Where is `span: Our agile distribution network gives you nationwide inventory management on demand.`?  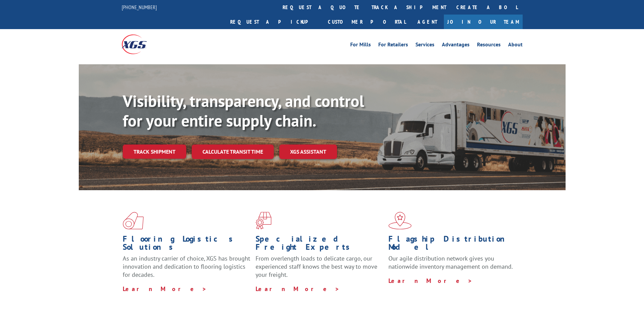 span: Our agile distribution network gives you nationwide inventory management on demand. is located at coordinates (451, 262).